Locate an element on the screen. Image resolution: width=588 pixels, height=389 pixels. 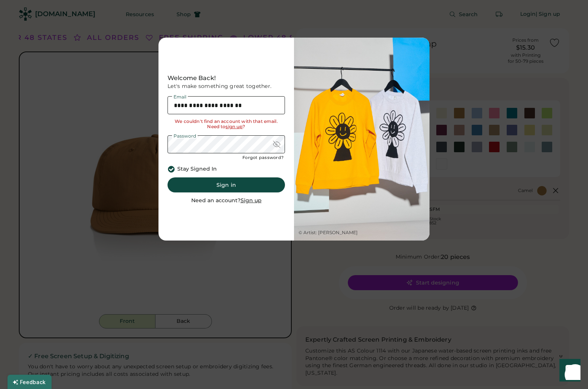
div: Stay Signed In is located at coordinates (197, 169).